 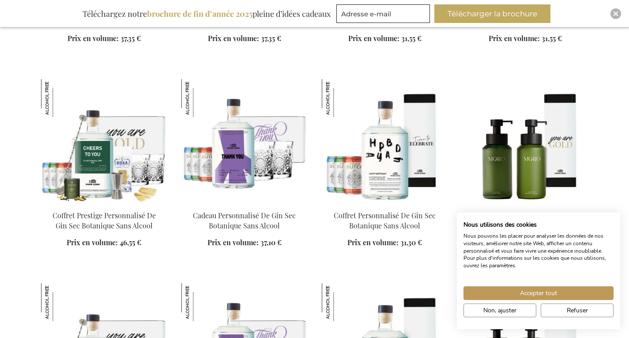 What do you see at coordinates (104, 220) in the screenshot?
I see `a: Coffret Prestige Personnalisé De Gin Sec Botanique Sans Alcool` at bounding box center [104, 220].